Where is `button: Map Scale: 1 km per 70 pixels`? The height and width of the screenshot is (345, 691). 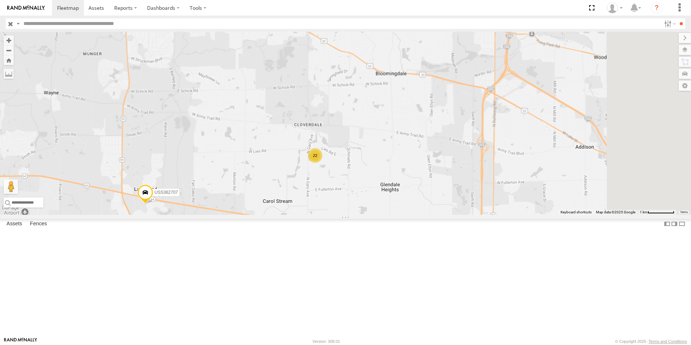 button: Map Scale: 1 km per 70 pixels is located at coordinates (657, 212).